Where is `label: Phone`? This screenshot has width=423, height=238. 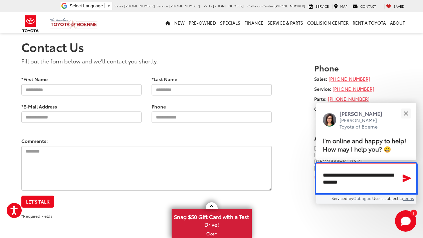 label: Phone is located at coordinates (159, 107).